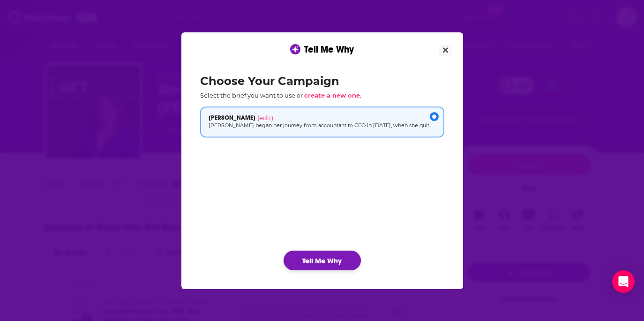 This screenshot has height=321, width=644. Describe the element at coordinates (624, 282) in the screenshot. I see `div: Open Intercom Messenger` at that location.